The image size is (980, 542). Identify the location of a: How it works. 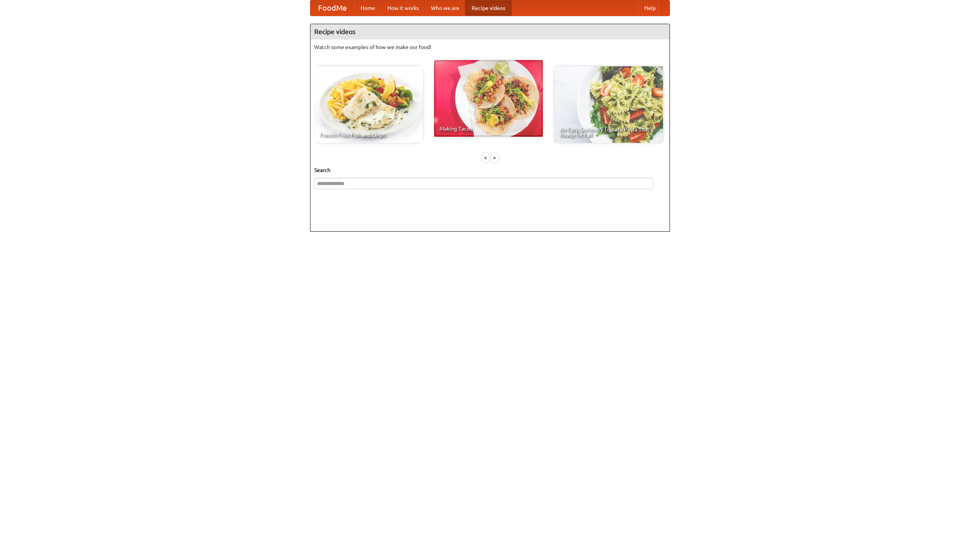
(404, 8).